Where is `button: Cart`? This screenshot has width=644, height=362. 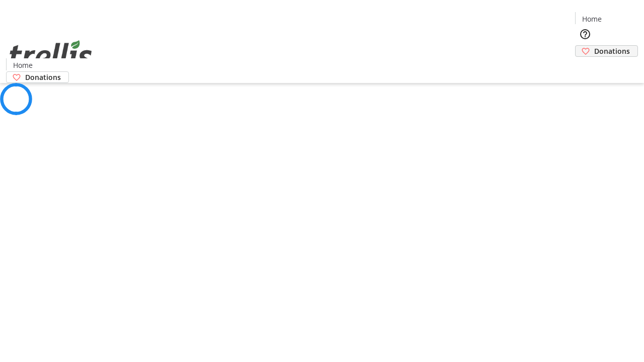 button: Cart is located at coordinates (585, 67).